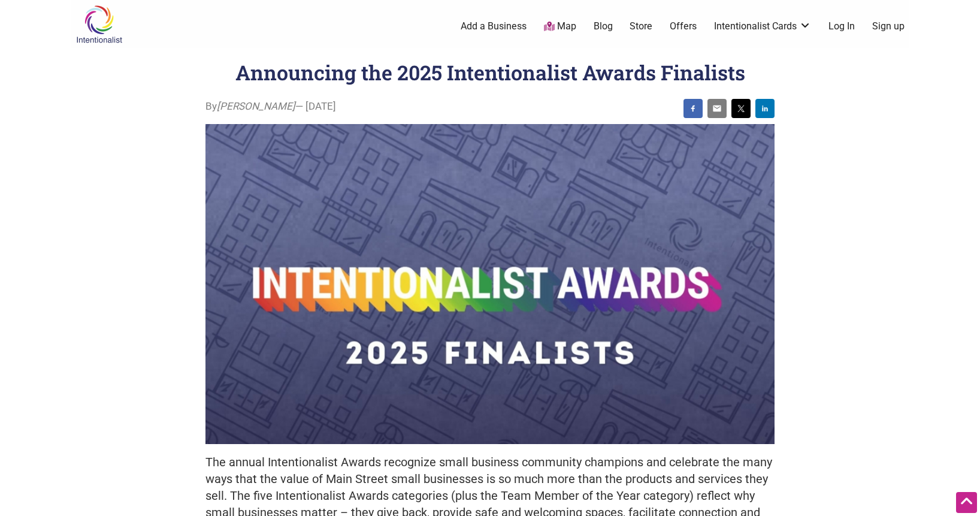  Describe the element at coordinates (99, 24) in the screenshot. I see `img: Intentionalist` at that location.